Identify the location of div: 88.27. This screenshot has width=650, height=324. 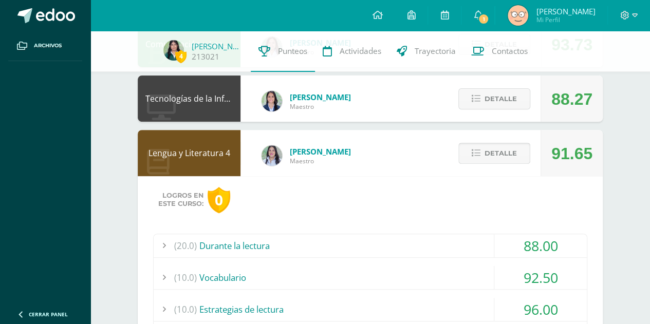
(572, 99).